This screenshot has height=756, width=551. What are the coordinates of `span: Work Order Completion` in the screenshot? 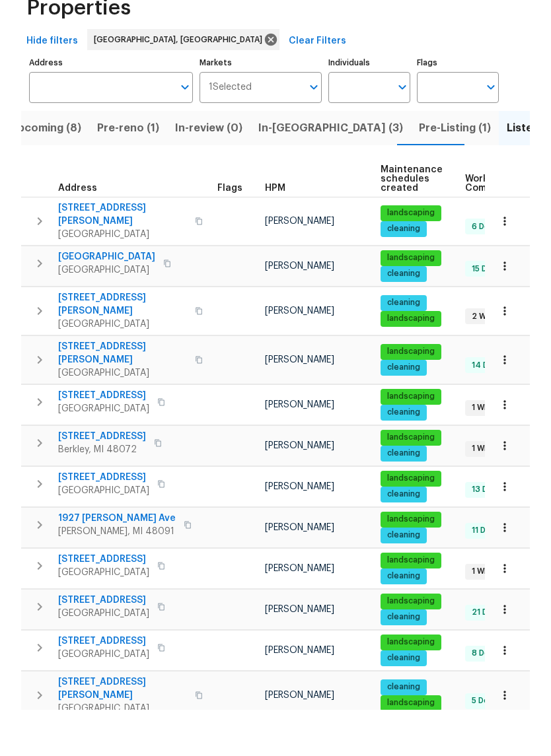 It's located at (507, 230).